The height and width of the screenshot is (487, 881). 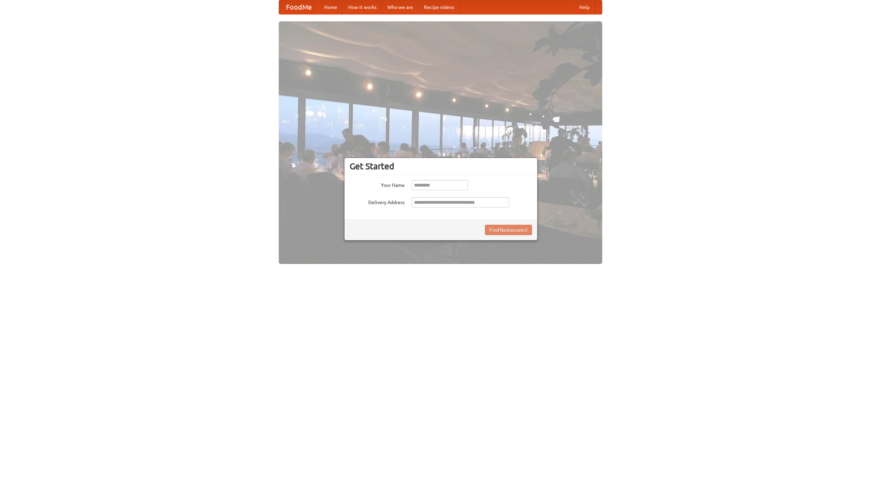 What do you see at coordinates (331, 7) in the screenshot?
I see `a: Home` at bounding box center [331, 7].